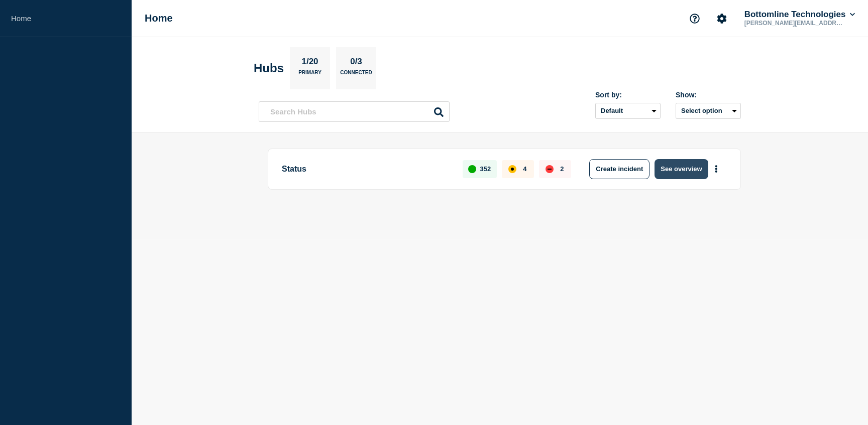 The height and width of the screenshot is (425, 868). What do you see at coordinates (310, 75) in the screenshot?
I see `p: Primary` at bounding box center [310, 75].